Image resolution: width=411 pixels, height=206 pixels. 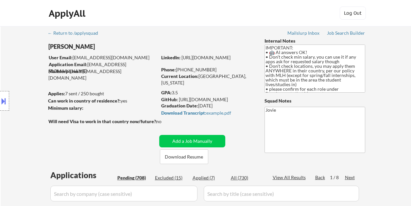 I want to click on div: Back, so click(x=320, y=177).